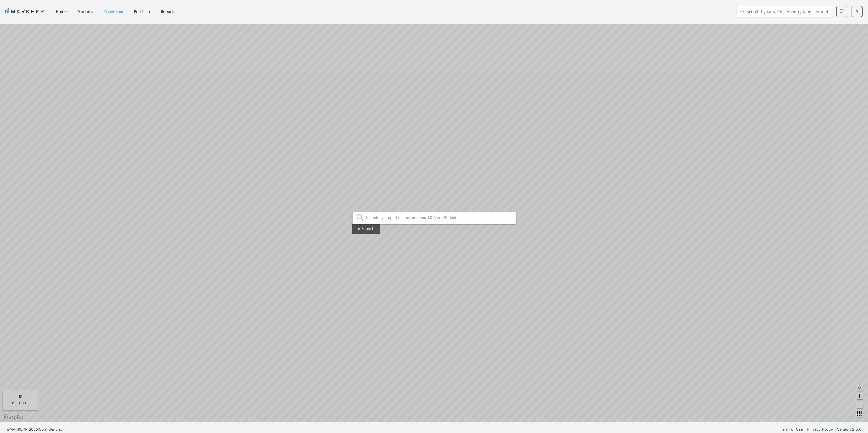 The width and height of the screenshot is (868, 433). What do you see at coordinates (859, 414) in the screenshot?
I see `button: Other options map button` at bounding box center [859, 414].